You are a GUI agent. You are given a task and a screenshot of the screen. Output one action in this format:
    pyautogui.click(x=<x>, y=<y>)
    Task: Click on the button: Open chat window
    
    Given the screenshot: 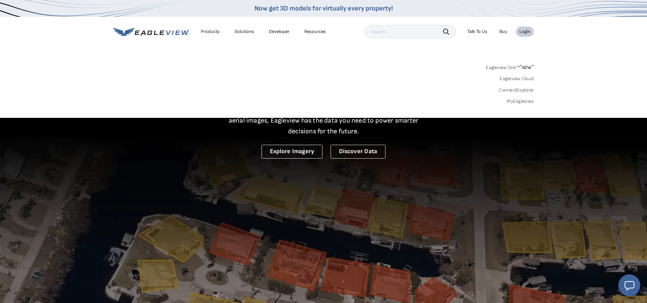 What is the action you would take?
    pyautogui.click(x=629, y=285)
    